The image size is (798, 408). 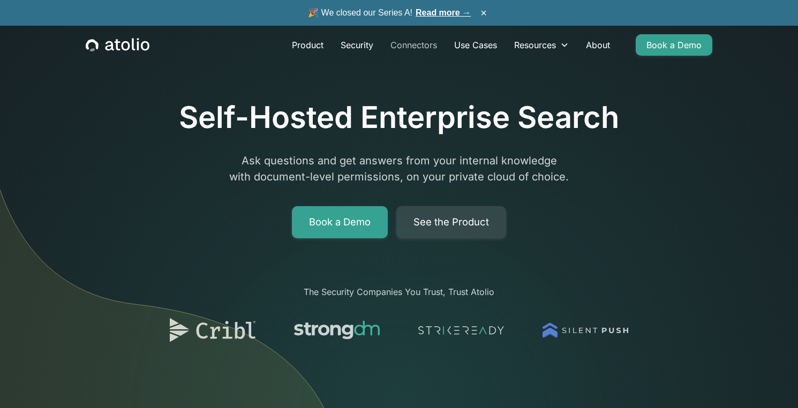 What do you see at coordinates (399, 117) in the screenshot?
I see `h1: Self-Hosted Enterprise Search` at bounding box center [399, 117].